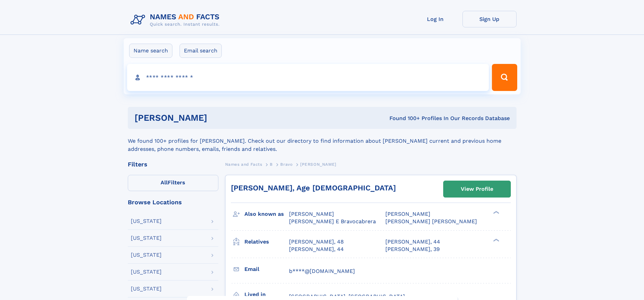 This screenshot has height=300, width=644. Describe the element at coordinates (267, 269) in the screenshot. I see `h3: Email` at that location.